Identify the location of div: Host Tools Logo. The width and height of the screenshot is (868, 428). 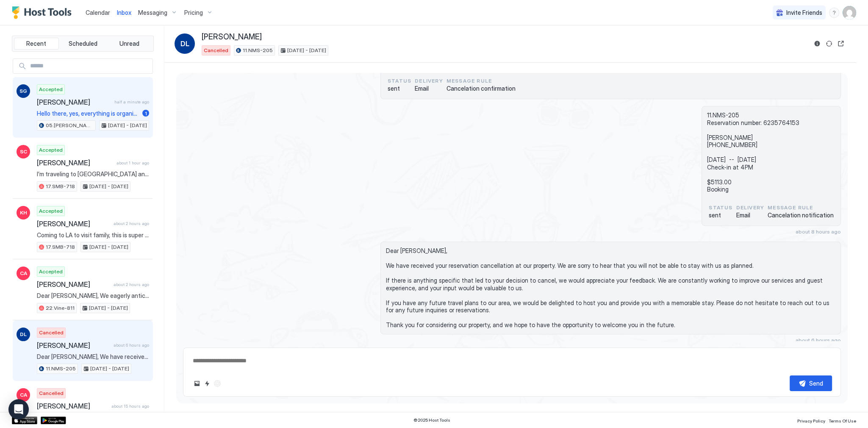
(44, 13).